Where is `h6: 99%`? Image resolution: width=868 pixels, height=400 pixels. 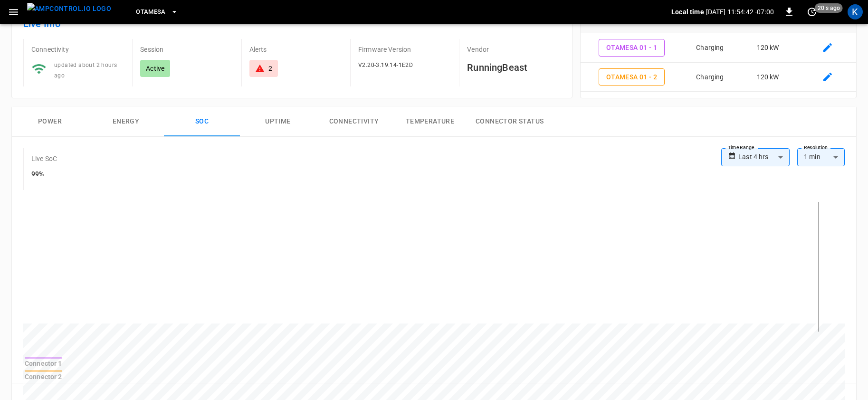 h6: 99% is located at coordinates (44, 174).